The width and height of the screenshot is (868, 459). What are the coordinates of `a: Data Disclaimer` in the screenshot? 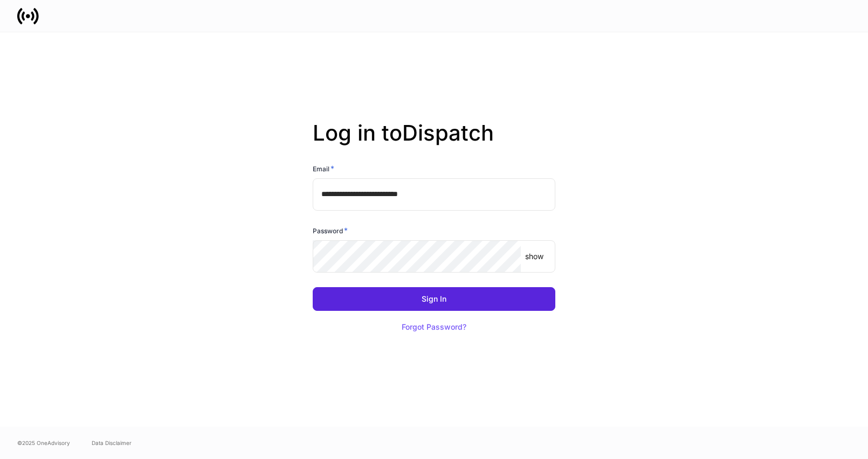 It's located at (112, 443).